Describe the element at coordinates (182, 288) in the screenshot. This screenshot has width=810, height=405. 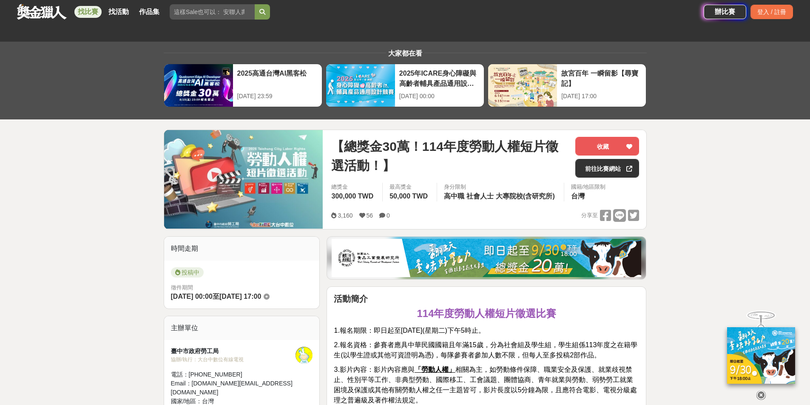
I see `span: 徵件期間` at that location.